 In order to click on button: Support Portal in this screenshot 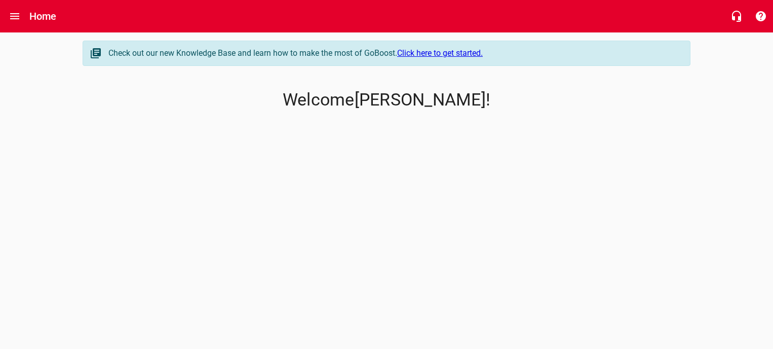, I will do `click(761, 16)`.